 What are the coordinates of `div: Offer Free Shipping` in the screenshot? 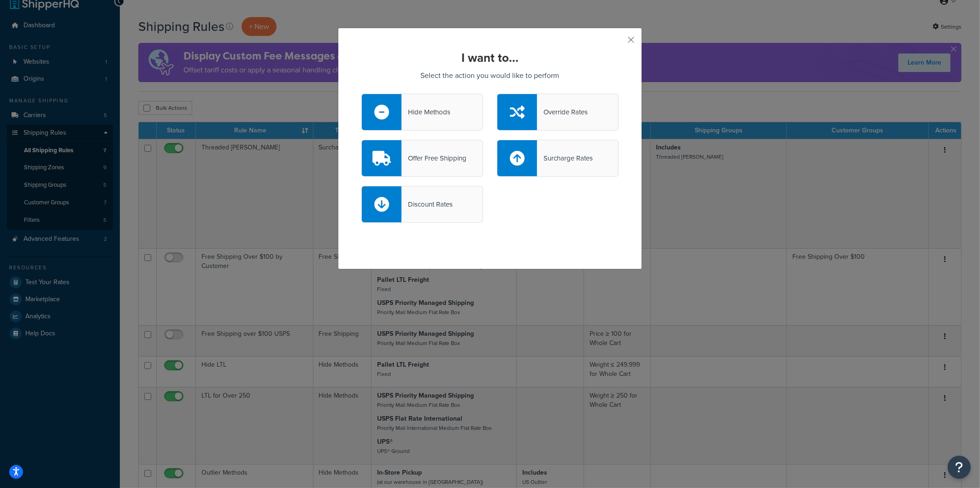 It's located at (434, 158).